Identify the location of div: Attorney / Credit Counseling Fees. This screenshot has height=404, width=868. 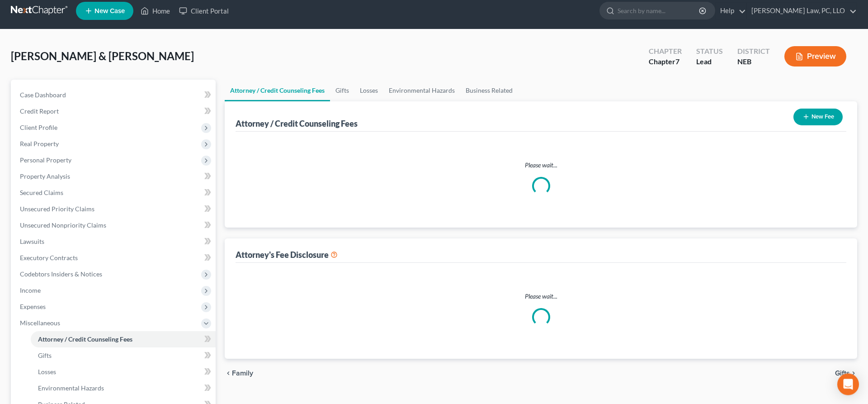
(296, 123).